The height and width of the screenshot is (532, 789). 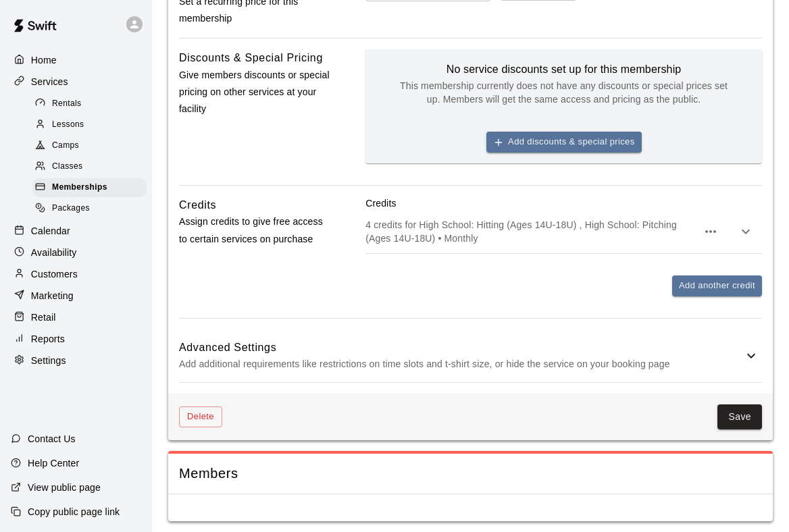 What do you see at coordinates (89, 208) in the screenshot?
I see `div: Packages` at bounding box center [89, 208].